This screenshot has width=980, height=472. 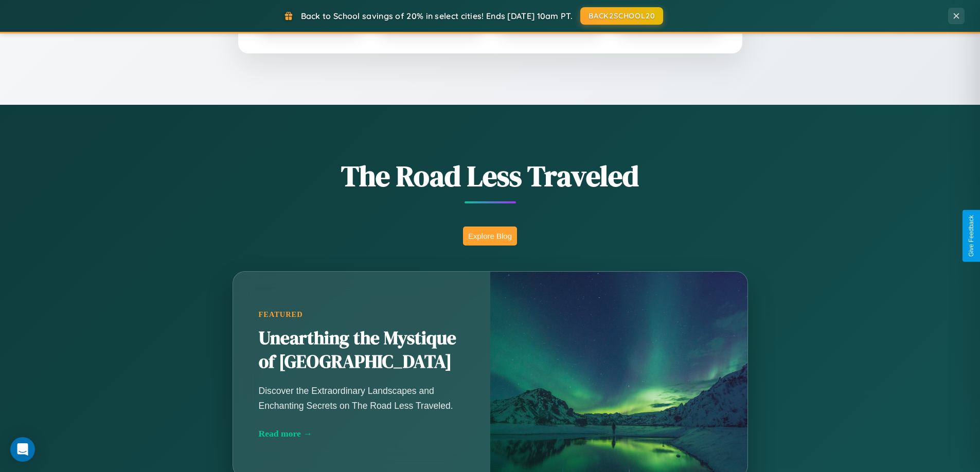 What do you see at coordinates (971, 236) in the screenshot?
I see `div: Give Feedback` at bounding box center [971, 236].